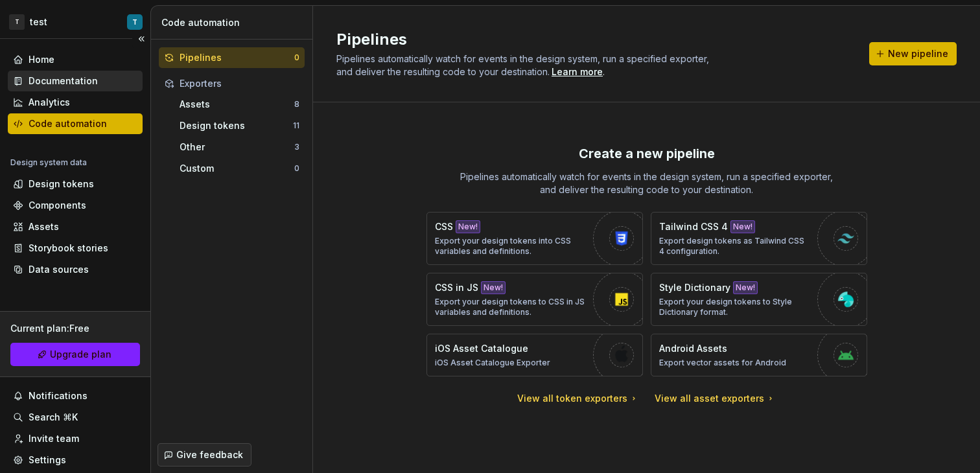 This screenshot has height=473, width=980. Describe the element at coordinates (296, 126) in the screenshot. I see `div: 11` at that location.